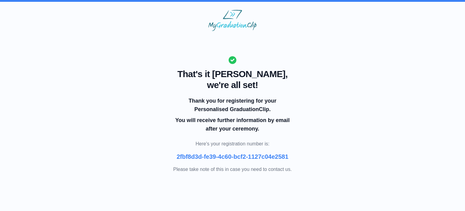 The height and width of the screenshot is (211, 465). What do you see at coordinates (233, 20) in the screenshot?
I see `img: MyGraduationClip` at bounding box center [233, 20].